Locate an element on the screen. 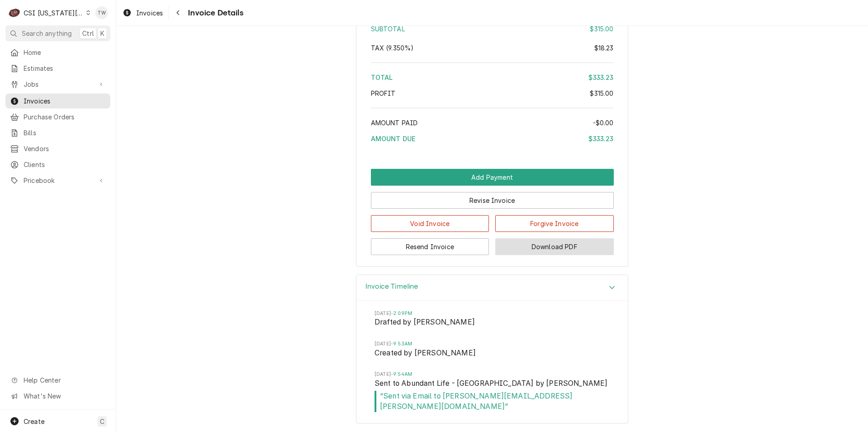 This screenshot has width=868, height=433. a: Go to Jobs is located at coordinates (58, 84).